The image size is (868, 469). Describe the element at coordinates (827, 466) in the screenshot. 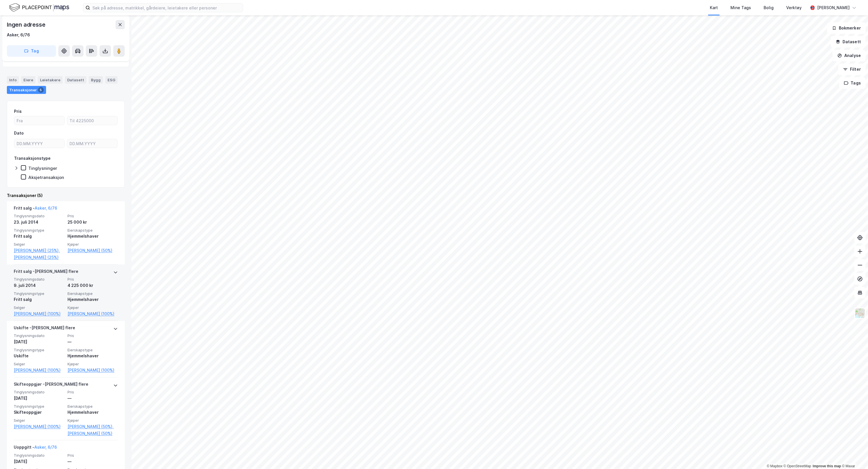

I see `a: Improve this map` at that location.